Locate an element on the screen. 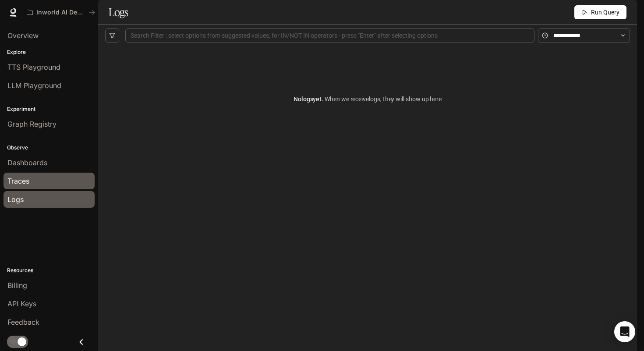 The width and height of the screenshot is (644, 351). span: Run Query is located at coordinates (605, 12).